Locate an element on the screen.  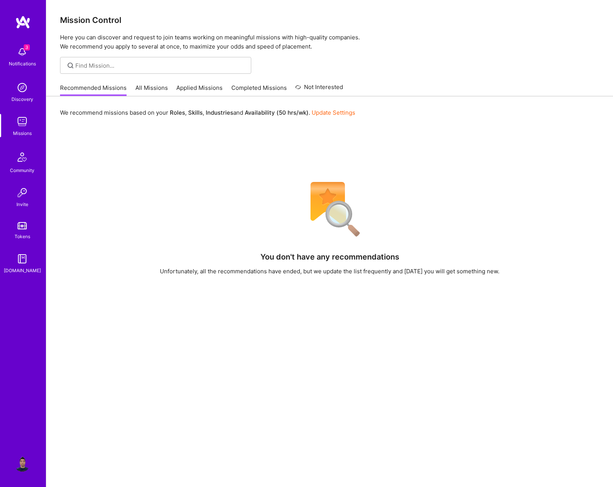
input: Find Mission... is located at coordinates (160, 65).